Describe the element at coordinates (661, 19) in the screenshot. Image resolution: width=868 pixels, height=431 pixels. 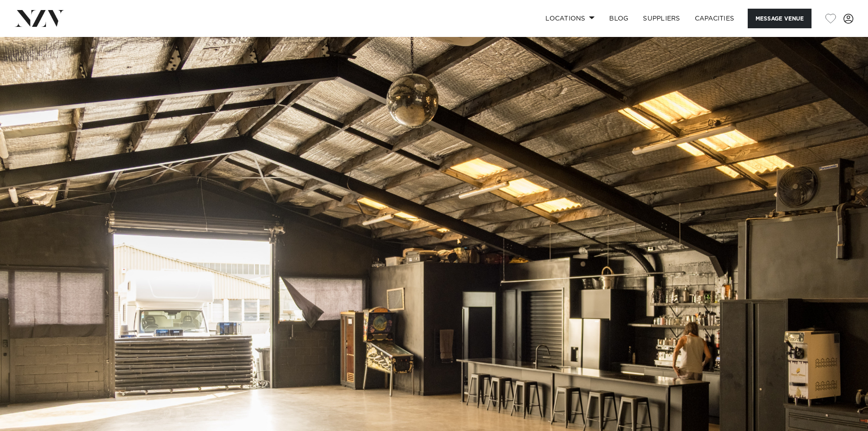
I see `a: SUPPLIERS` at that location.